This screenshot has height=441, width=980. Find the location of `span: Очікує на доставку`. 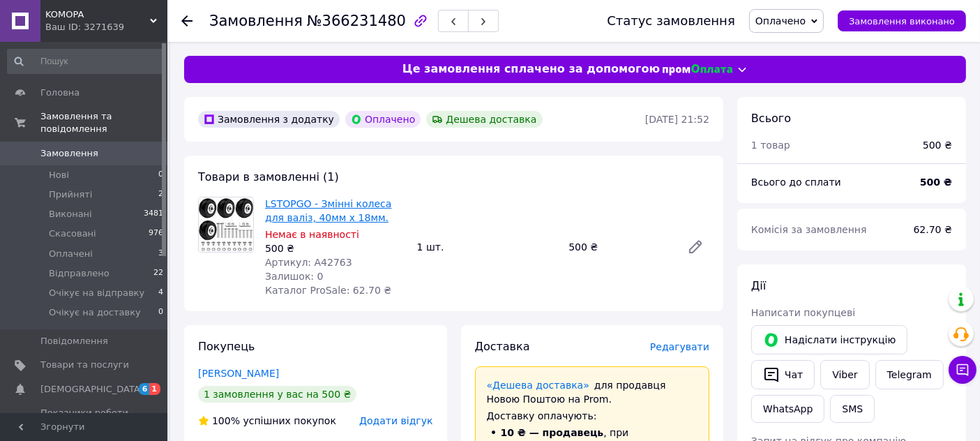

span: Очікує на доставку is located at coordinates (95, 313).